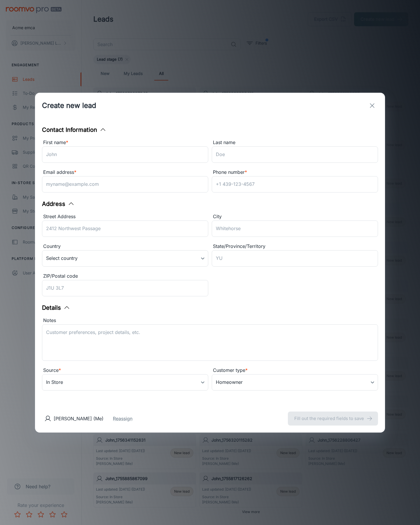 This screenshot has width=420, height=525. What do you see at coordinates (295, 382) in the screenshot?
I see `div: Homeowner` at bounding box center [295, 382].